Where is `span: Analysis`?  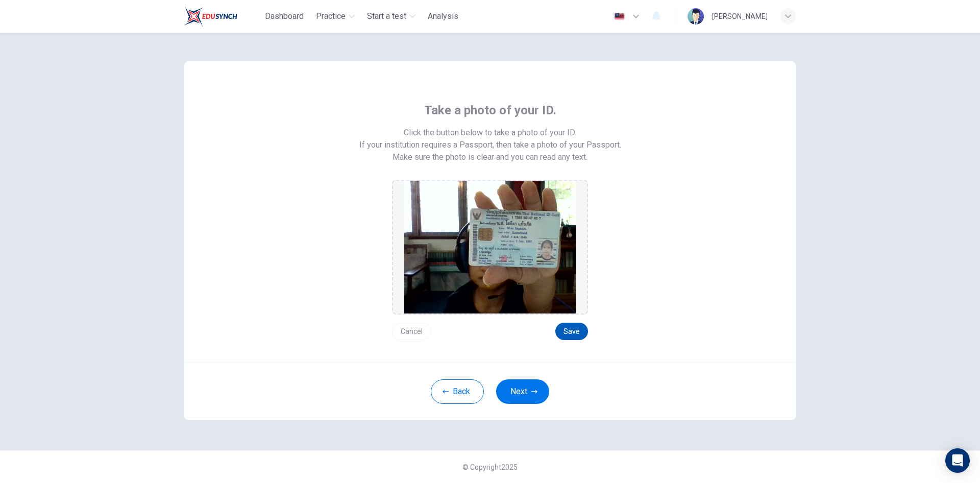
span: Analysis is located at coordinates (443, 16).